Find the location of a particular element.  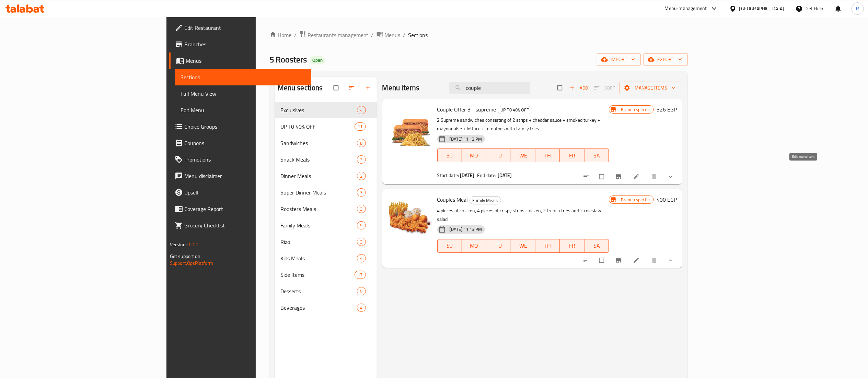

span: R is located at coordinates (857, 9).